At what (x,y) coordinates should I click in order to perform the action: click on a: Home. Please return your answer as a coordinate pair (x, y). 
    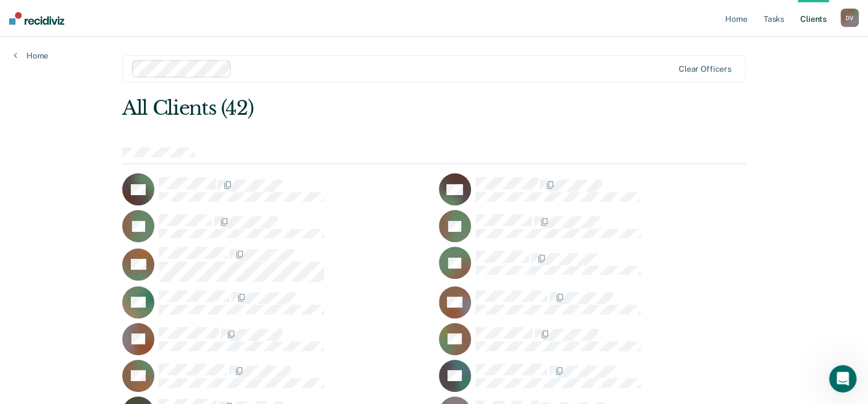
    Looking at the image, I should click on (31, 56).